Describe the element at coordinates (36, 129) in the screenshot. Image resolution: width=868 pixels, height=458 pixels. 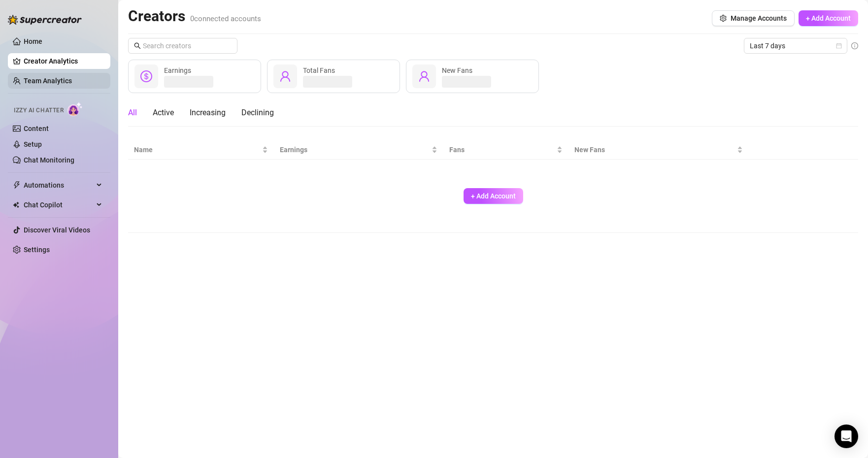
I see `a: Content` at that location.